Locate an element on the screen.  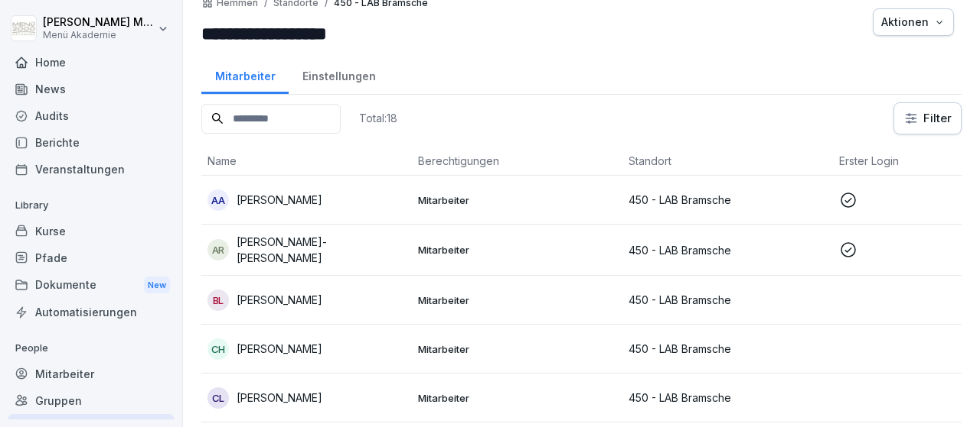
div: AA is located at coordinates (218, 200).